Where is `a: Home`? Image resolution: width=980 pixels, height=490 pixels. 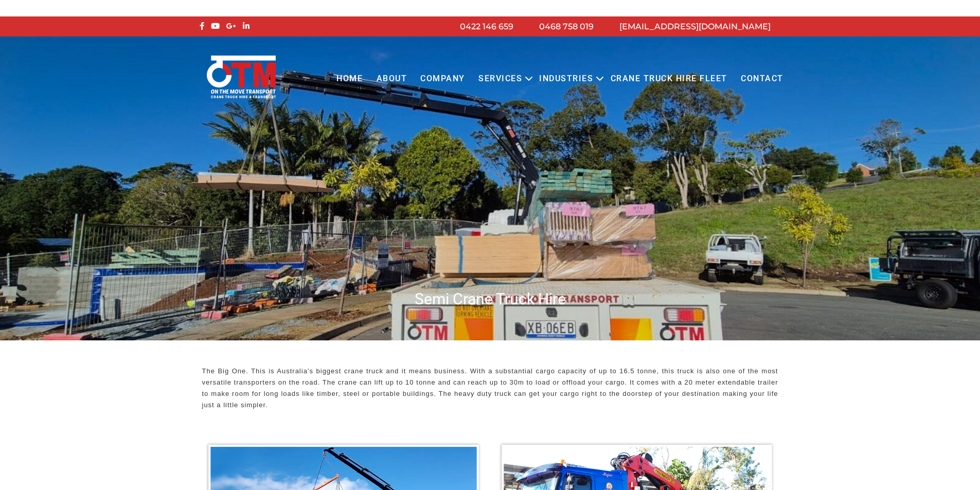
a: Home is located at coordinates (349, 79).